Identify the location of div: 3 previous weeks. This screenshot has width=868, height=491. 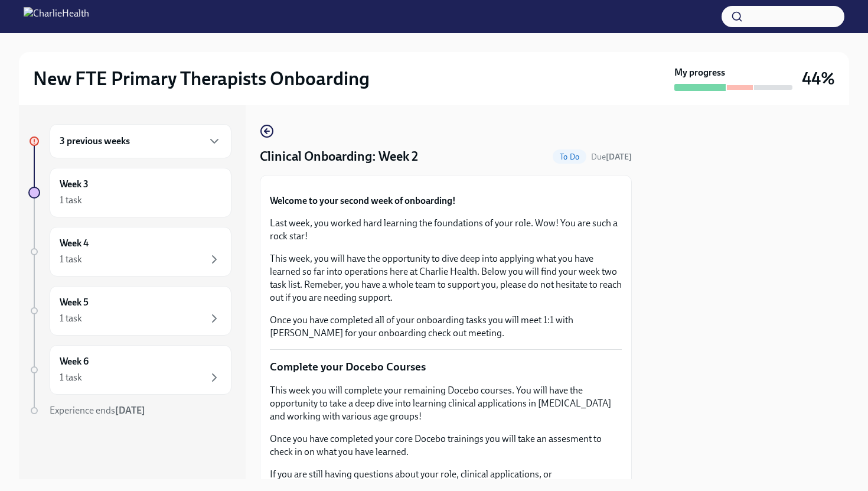
(140, 141).